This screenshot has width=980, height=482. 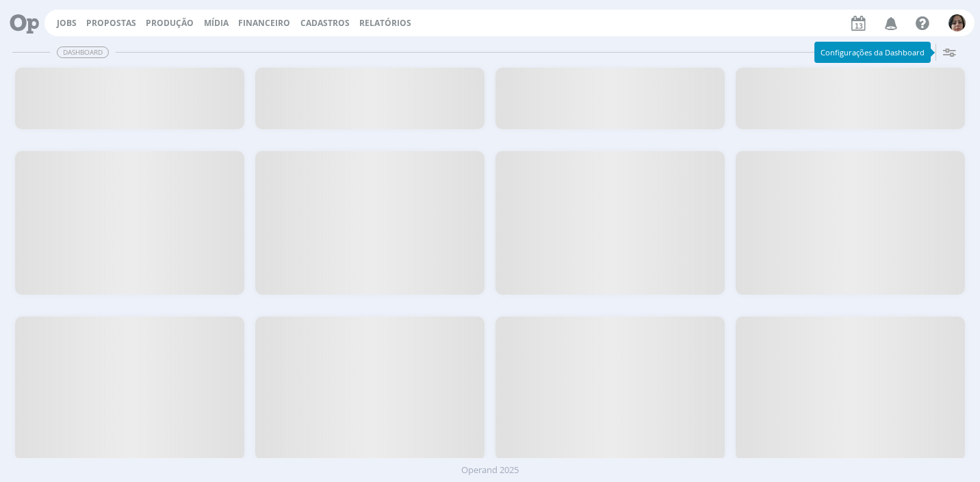 I want to click on span: Cadastros, so click(x=324, y=23).